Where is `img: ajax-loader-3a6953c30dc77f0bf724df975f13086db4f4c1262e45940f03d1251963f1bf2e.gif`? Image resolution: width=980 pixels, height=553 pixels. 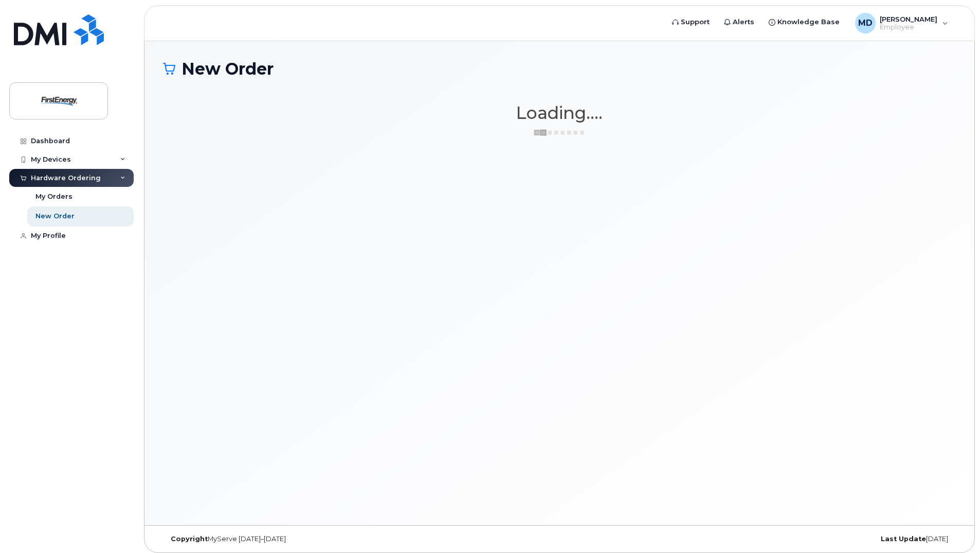 img: ajax-loader-3a6953c30dc77f0bf724df975f13086db4f4c1262e45940f03d1251963f1bf2e.gif is located at coordinates (559, 133).